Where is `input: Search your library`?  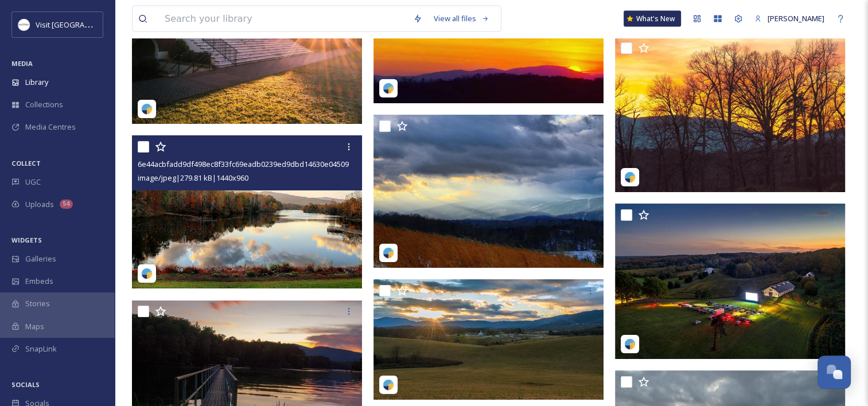 input: Search your library is located at coordinates (283, 19).